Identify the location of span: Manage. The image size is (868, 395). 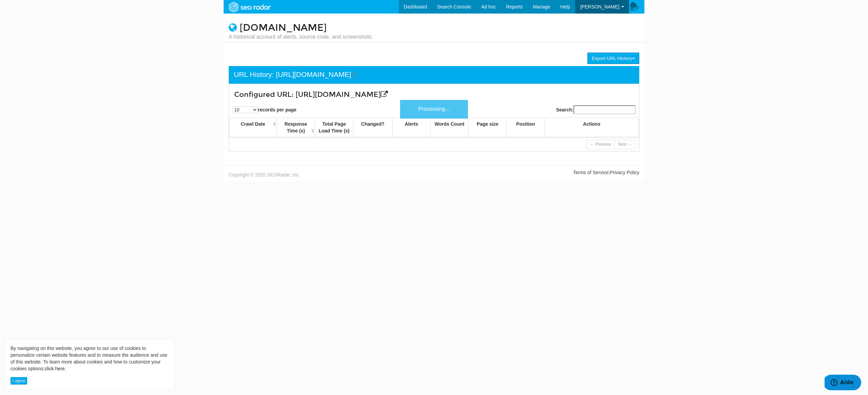
(542, 7).